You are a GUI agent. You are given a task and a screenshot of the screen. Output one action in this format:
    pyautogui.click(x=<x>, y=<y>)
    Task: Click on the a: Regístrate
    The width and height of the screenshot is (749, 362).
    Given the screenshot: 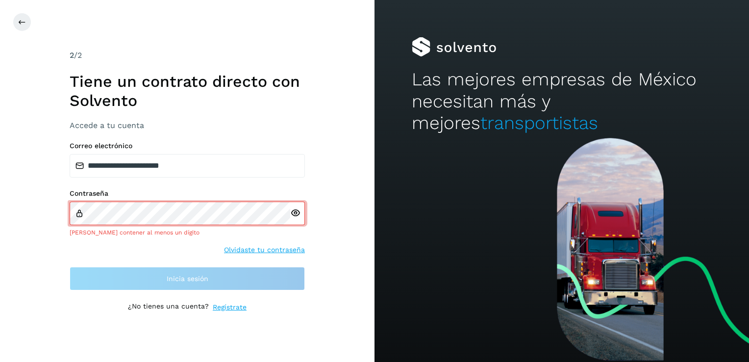 What is the action you would take?
    pyautogui.click(x=229, y=307)
    